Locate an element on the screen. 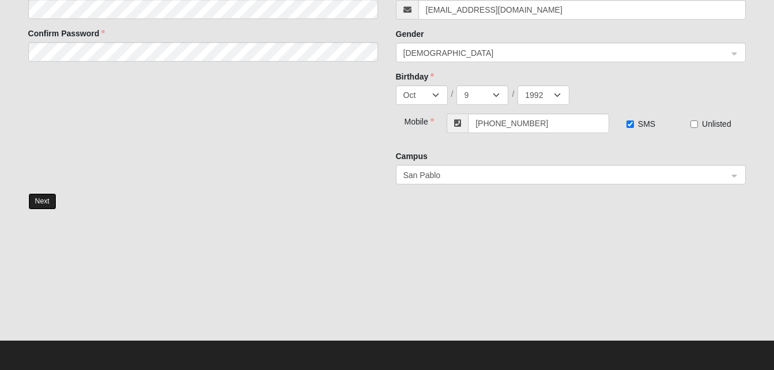  input: Unlisted is located at coordinates (694, 124).